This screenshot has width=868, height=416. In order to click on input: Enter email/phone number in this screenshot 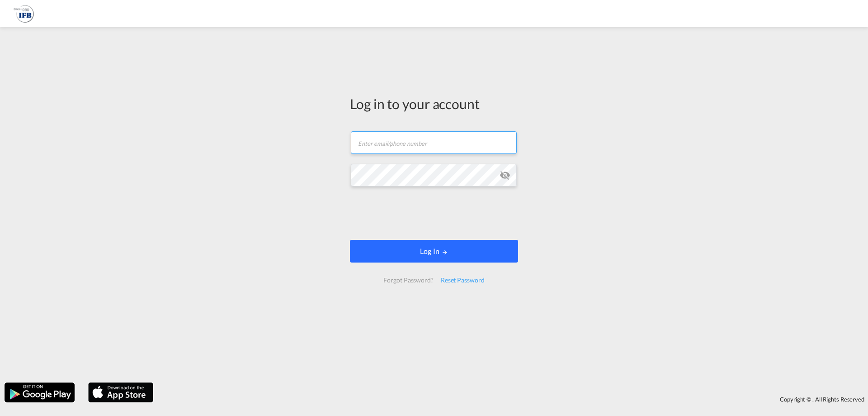, I will do `click(434, 142)`.